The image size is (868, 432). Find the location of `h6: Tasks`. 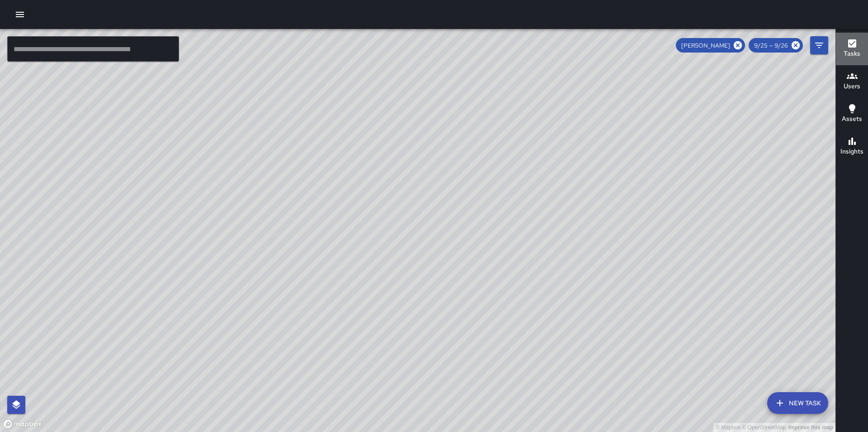

h6: Tasks is located at coordinates (852, 54).